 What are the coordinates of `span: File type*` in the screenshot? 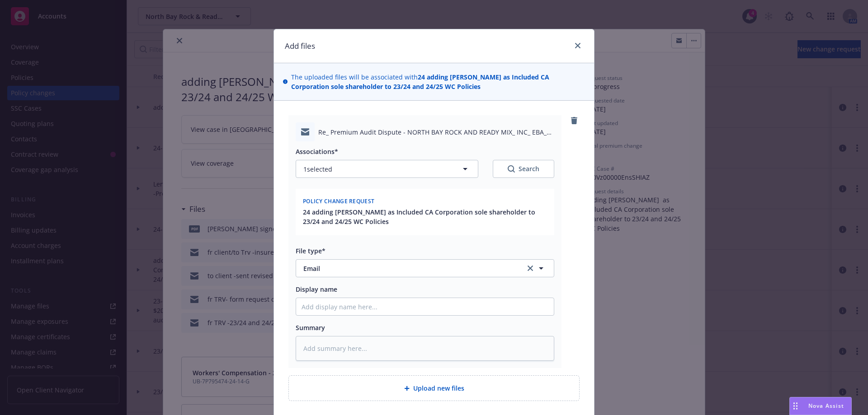 It's located at (311, 251).